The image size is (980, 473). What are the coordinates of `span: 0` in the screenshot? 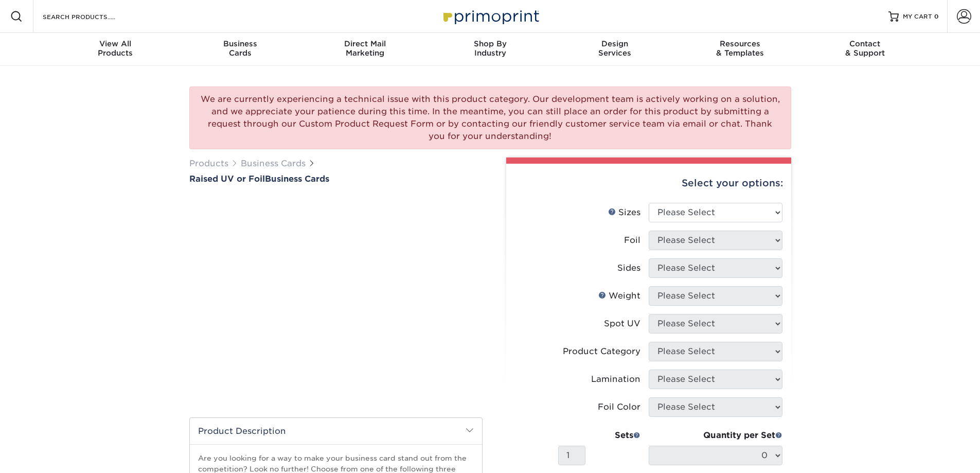 It's located at (936, 16).